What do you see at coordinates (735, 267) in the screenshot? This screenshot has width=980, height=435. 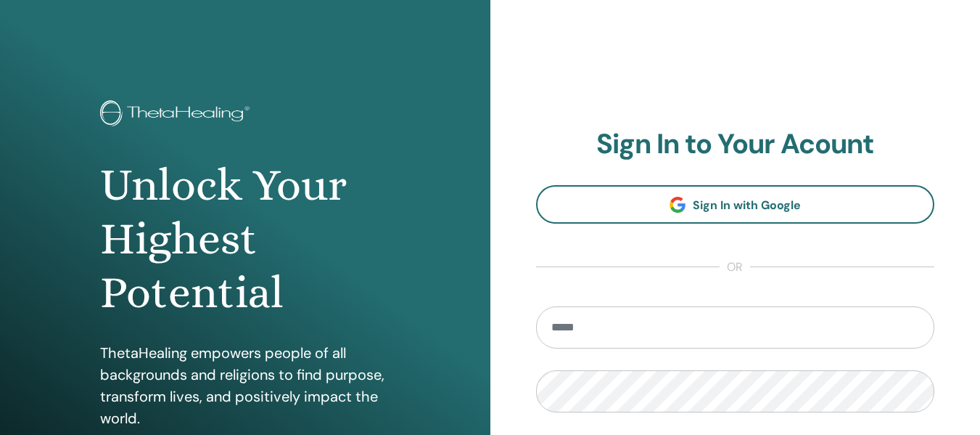 I see `span: or` at bounding box center [735, 267].